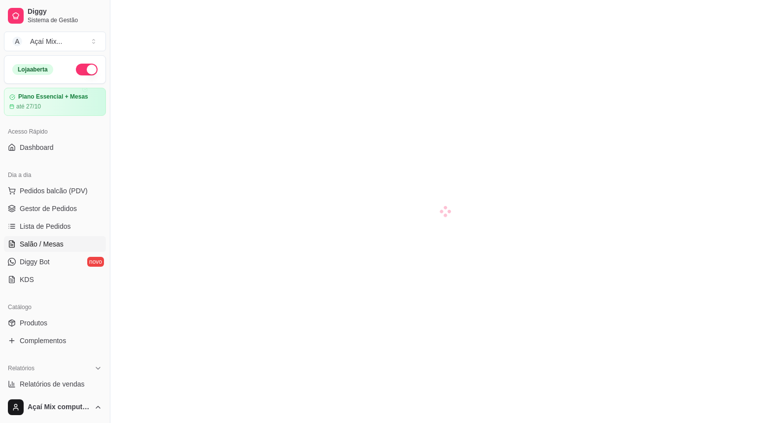 The image size is (780, 423). Describe the element at coordinates (53, 97) in the screenshot. I see `article: Plano Essencial + Mesas` at that location.